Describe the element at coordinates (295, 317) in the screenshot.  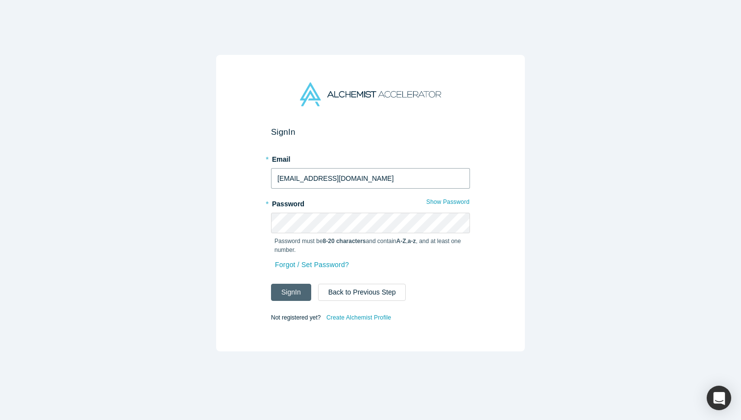
I see `span: Not registered yet?` at that location.